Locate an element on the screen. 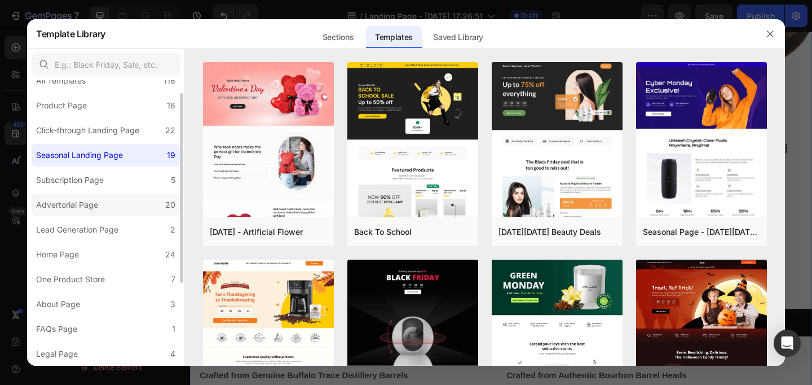  div: Open Intercom Messenger is located at coordinates (787, 343).